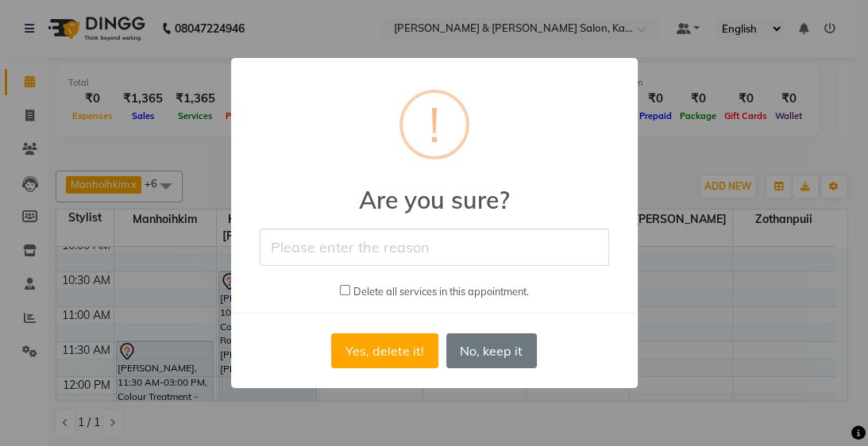 The height and width of the screenshot is (446, 868). What do you see at coordinates (434, 247) in the screenshot?
I see `input: Please enter the reason` at bounding box center [434, 247].